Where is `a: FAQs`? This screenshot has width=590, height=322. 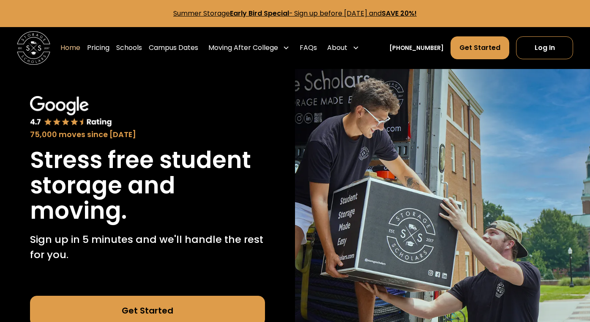 a: FAQs is located at coordinates (308, 48).